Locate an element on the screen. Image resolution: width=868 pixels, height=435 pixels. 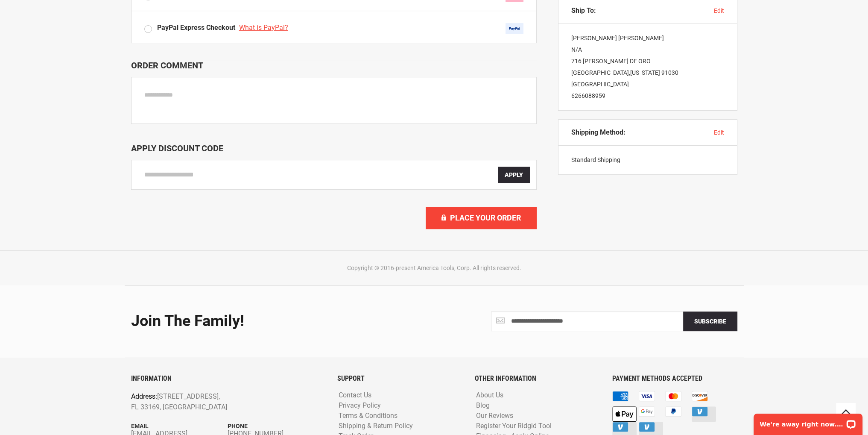
div: Copyright © 2016-present America Tools, Corp. All rights reserved. is located at coordinates (434, 268).